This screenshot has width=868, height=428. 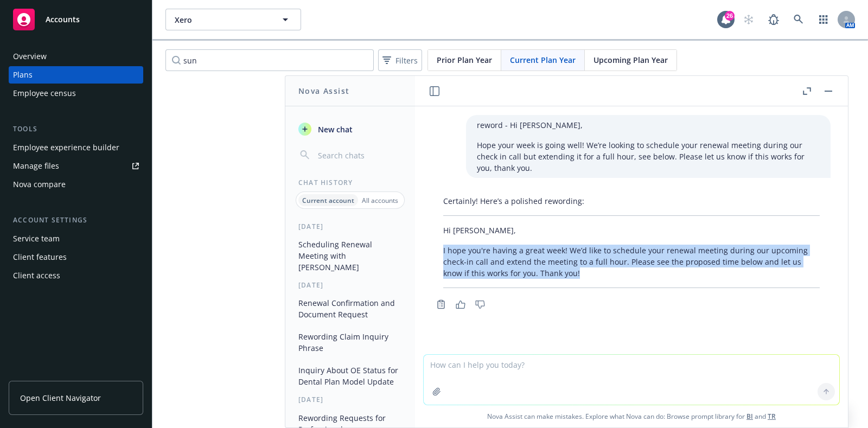 What do you see at coordinates (334, 129) in the screenshot?
I see `span: New chat` at bounding box center [334, 129].